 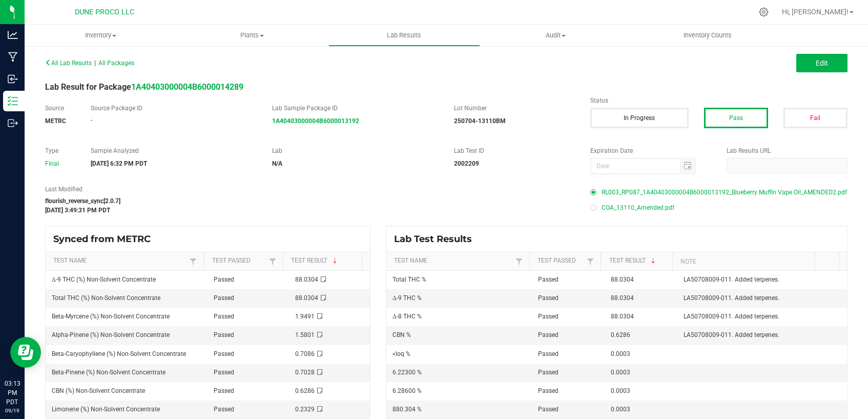 I want to click on strong: flourish_reverse_sync[2.0.7], so click(x=82, y=201).